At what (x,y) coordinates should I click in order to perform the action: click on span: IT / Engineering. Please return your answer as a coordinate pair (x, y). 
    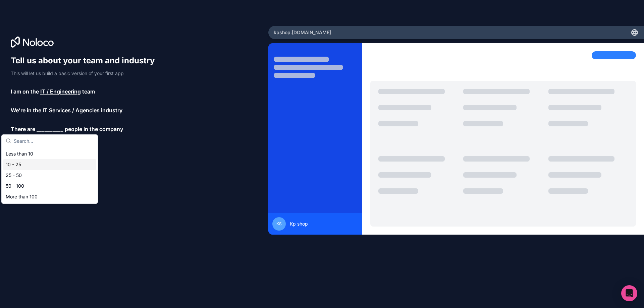
    Looking at the image, I should click on (60, 92).